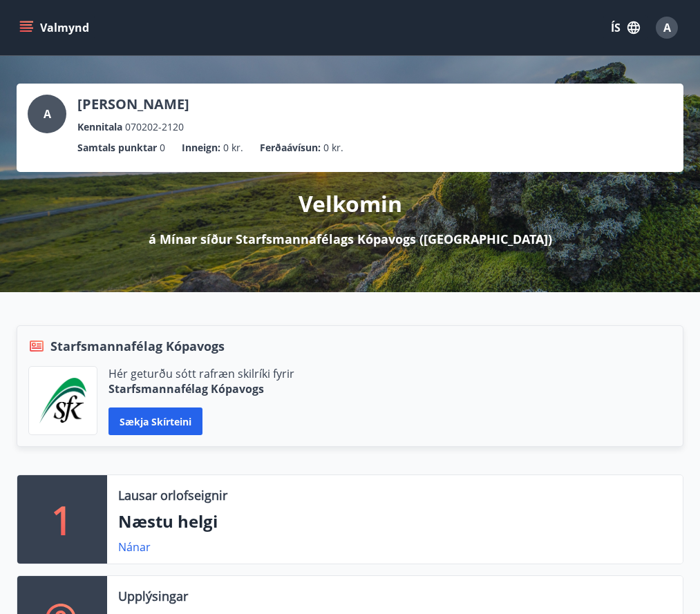 The height and width of the screenshot is (614, 700). I want to click on a: Nánar, so click(134, 546).